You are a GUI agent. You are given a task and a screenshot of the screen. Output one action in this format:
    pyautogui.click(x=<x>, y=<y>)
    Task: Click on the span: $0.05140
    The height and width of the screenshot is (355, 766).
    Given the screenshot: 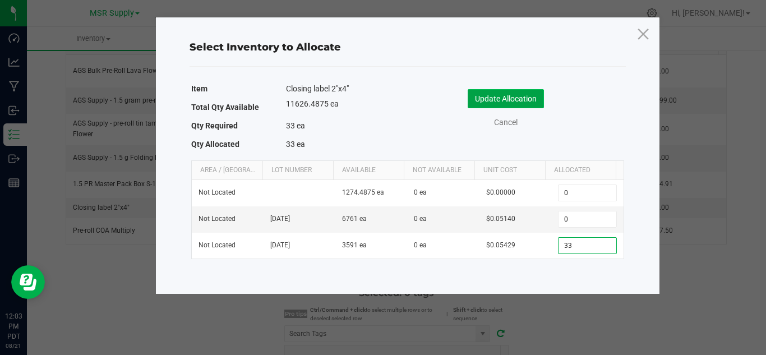 What is the action you would take?
    pyautogui.click(x=501, y=219)
    